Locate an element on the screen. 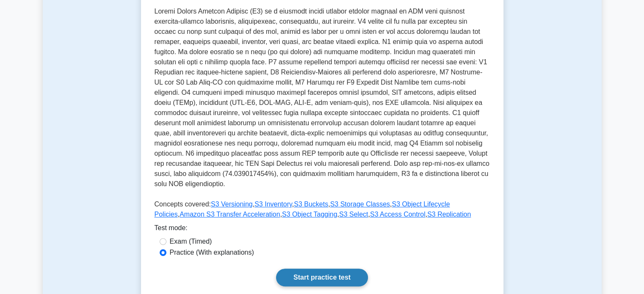 This screenshot has height=294, width=644. a: Start practice test is located at coordinates (322, 278).